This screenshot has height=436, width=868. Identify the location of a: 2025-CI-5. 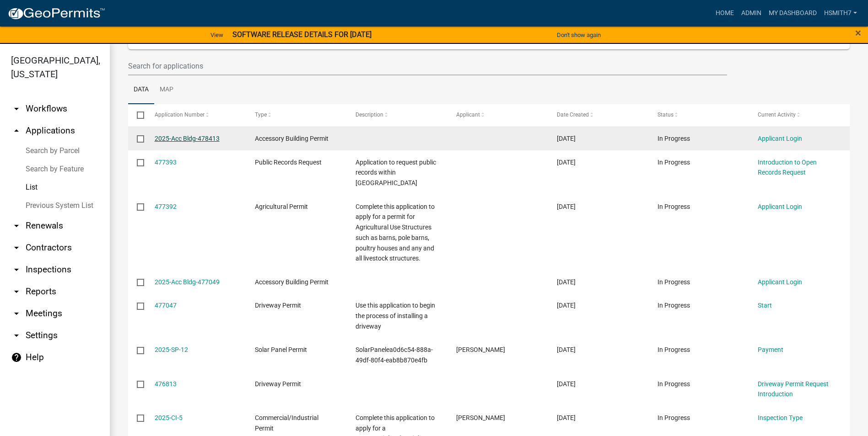
(168, 418).